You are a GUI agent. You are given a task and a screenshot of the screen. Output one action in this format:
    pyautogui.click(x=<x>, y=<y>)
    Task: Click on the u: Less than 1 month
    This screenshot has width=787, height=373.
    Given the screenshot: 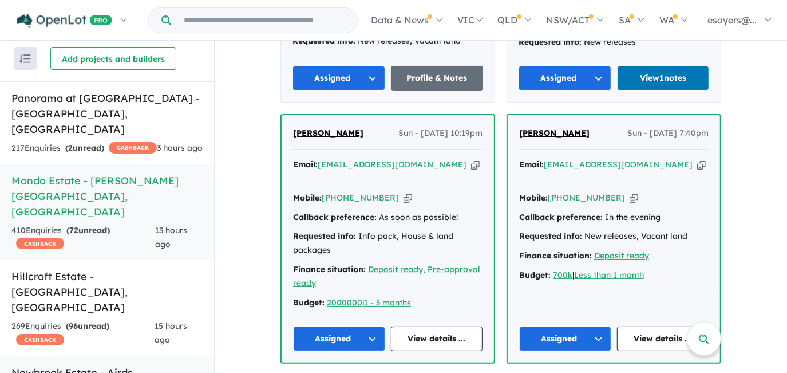 What is the action you would take?
    pyautogui.click(x=609, y=275)
    